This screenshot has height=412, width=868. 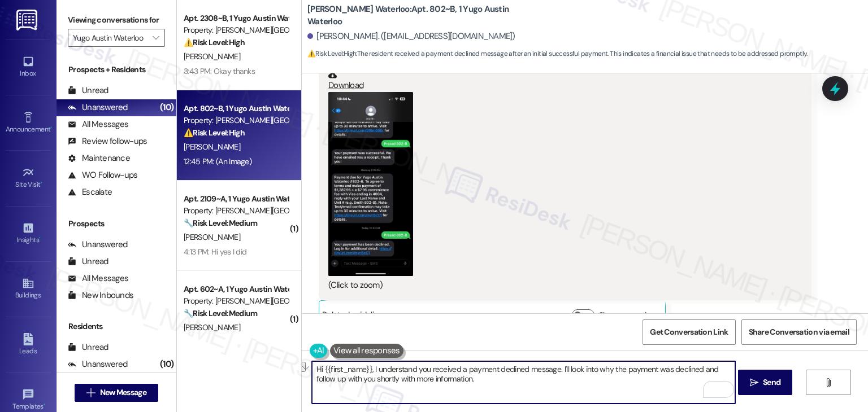 I want to click on div: Apt. 2308~B, 1 Yugo Austin Waterloo, so click(x=236, y=18).